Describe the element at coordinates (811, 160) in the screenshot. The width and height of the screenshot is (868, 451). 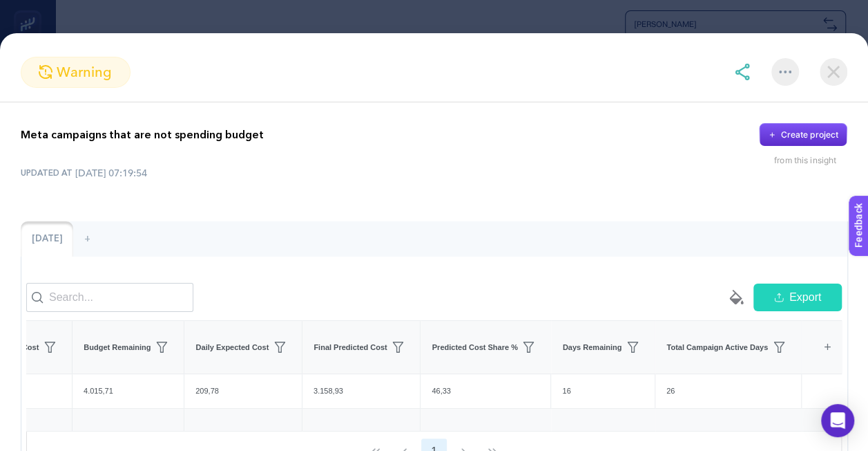
I see `div: from this insight` at that location.